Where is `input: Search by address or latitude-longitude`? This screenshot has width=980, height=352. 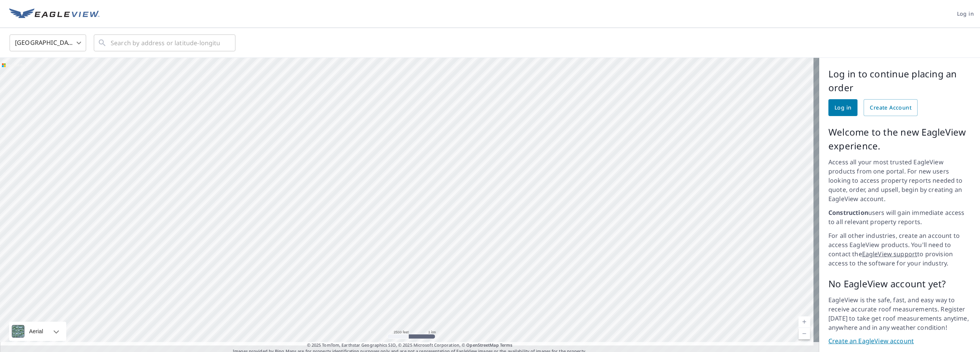
input: Search by address or latitude-longitude is located at coordinates (165, 43).